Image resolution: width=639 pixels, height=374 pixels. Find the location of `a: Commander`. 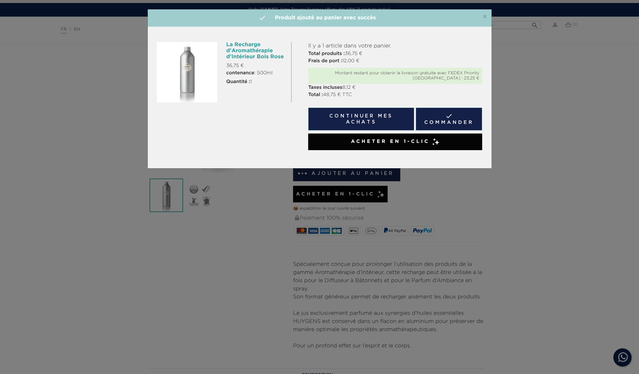

a: Commander is located at coordinates (449, 119).